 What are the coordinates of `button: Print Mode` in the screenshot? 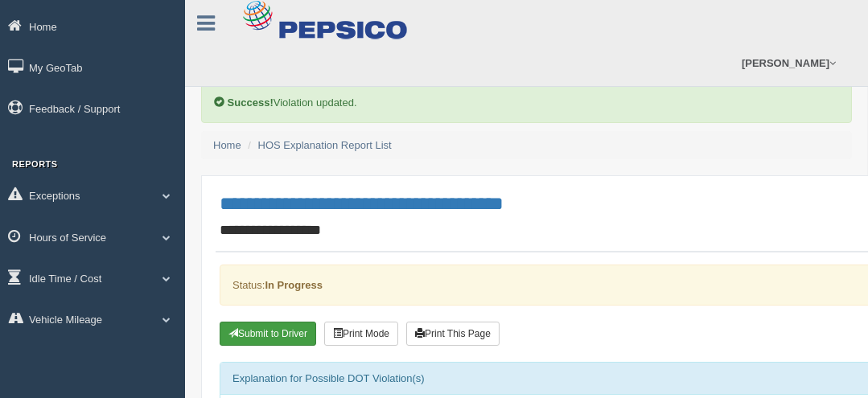 It's located at (361, 334).